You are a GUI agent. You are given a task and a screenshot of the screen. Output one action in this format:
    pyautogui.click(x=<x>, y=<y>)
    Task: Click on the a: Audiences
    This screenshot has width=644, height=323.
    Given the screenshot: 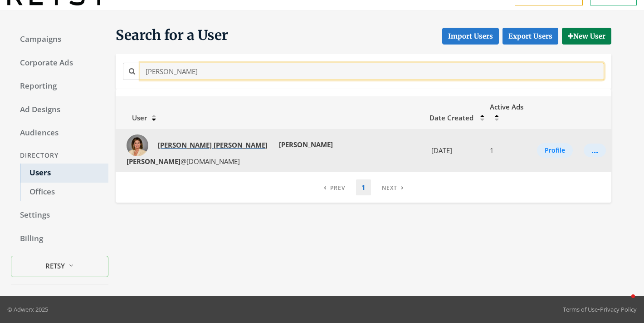 What is the action you would take?
    pyautogui.click(x=60, y=133)
    